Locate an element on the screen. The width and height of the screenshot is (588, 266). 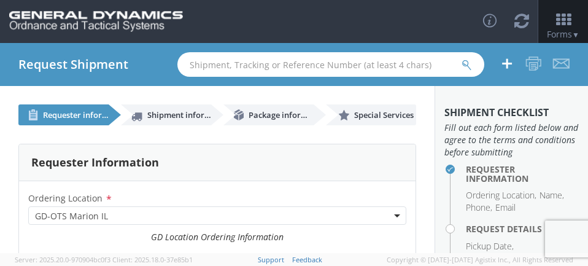
h4: Request Details is located at coordinates (522, 228).